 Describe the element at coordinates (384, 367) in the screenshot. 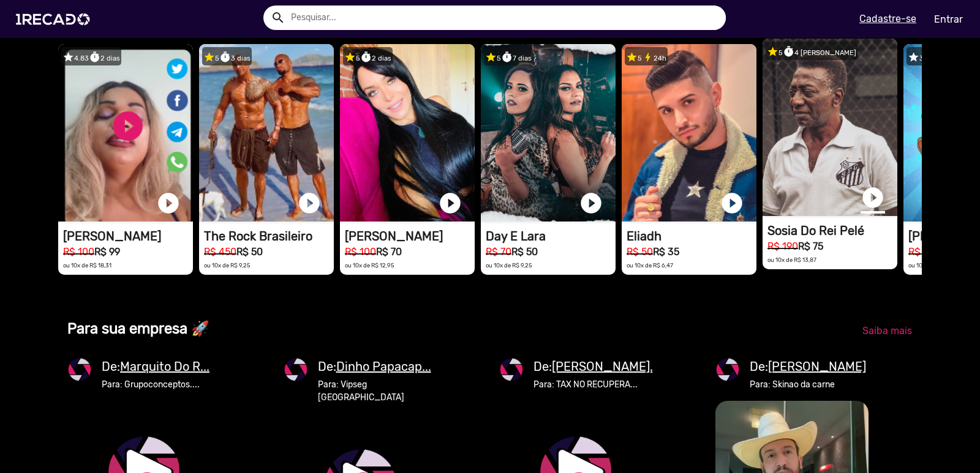

I see `u: Dinho Papacap...` at that location.